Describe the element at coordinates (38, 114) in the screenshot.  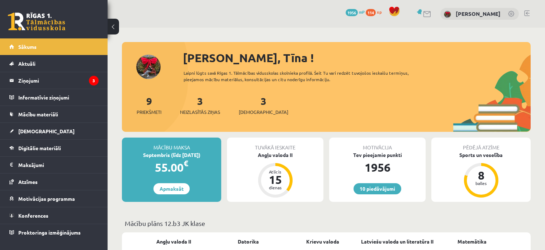
I see `span: Mācību materiāli` at that location.